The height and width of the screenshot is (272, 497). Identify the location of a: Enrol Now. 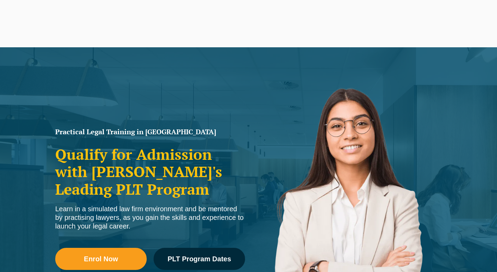
(101, 259).